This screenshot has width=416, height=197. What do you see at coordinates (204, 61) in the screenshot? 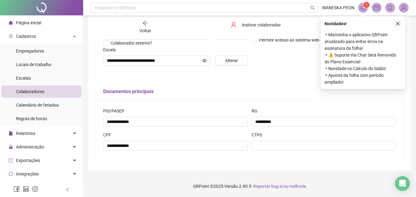
I see `span: eye` at bounding box center [204, 61].